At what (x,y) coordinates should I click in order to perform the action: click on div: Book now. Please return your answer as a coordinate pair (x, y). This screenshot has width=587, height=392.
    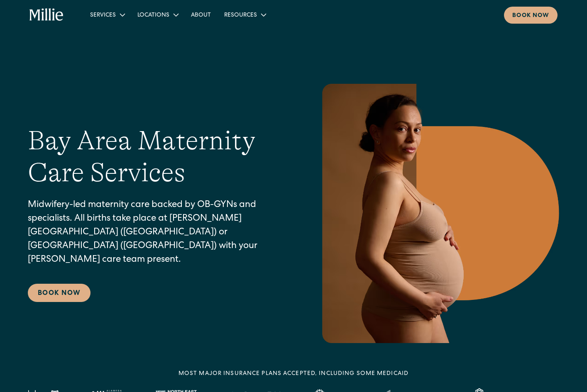
    Looking at the image, I should click on (531, 16).